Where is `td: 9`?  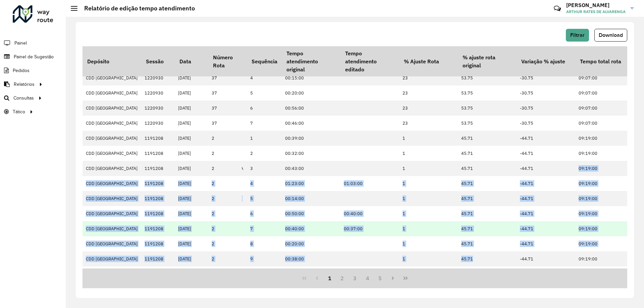
td: 9 is located at coordinates (264, 259).